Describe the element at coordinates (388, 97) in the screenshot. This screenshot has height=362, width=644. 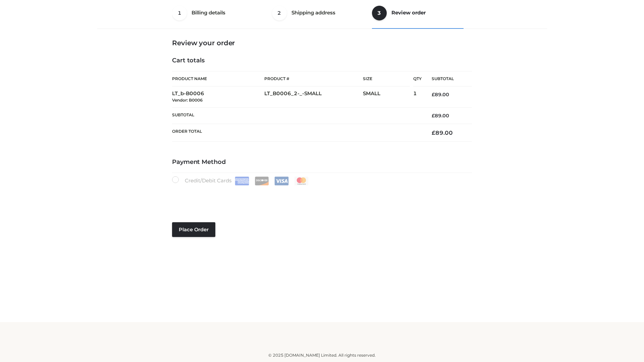
I see `td: SMALL` at that location.